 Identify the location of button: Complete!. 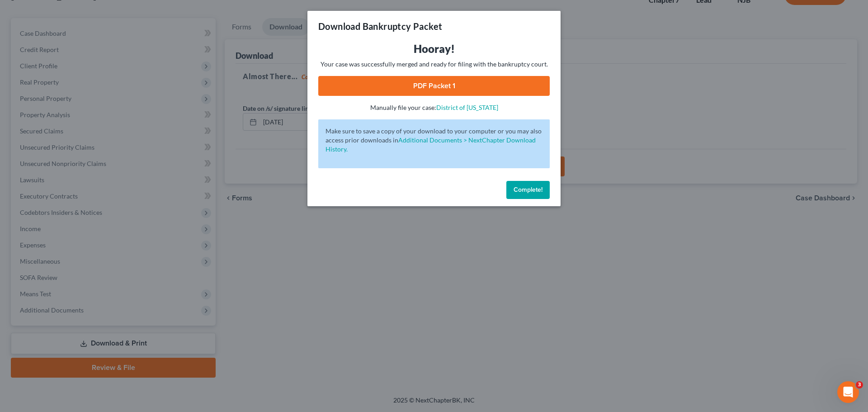
(528, 190).